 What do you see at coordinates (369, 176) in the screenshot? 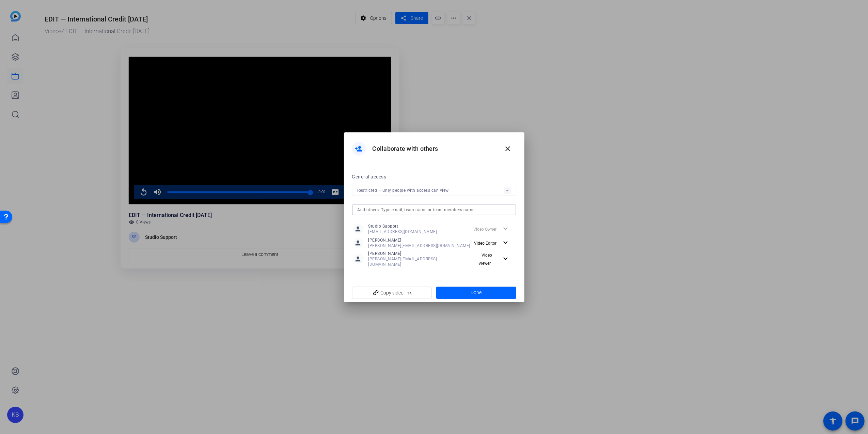
I see `h2: General access` at bounding box center [369, 176].